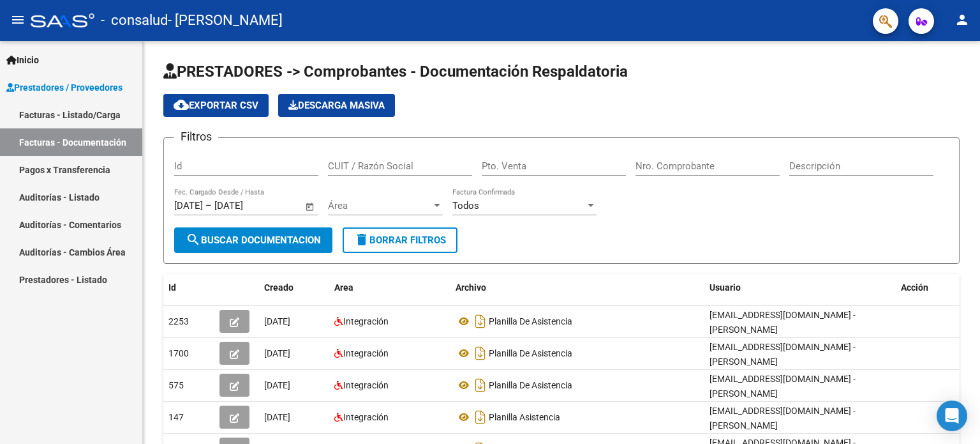  Describe the element at coordinates (254, 240) in the screenshot. I see `button: Buscar Documentacion` at that location.